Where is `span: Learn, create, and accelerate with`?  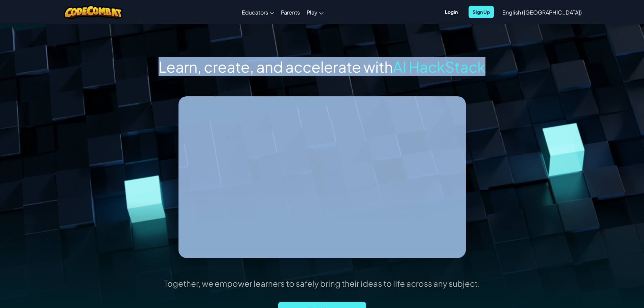
span: Learn, create, and accelerate with is located at coordinates (276, 67).